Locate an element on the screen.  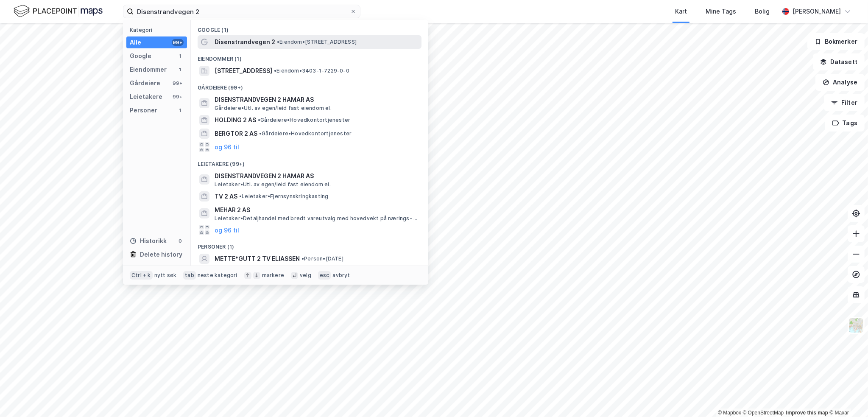
div: Eiendommer is located at coordinates (148, 70).